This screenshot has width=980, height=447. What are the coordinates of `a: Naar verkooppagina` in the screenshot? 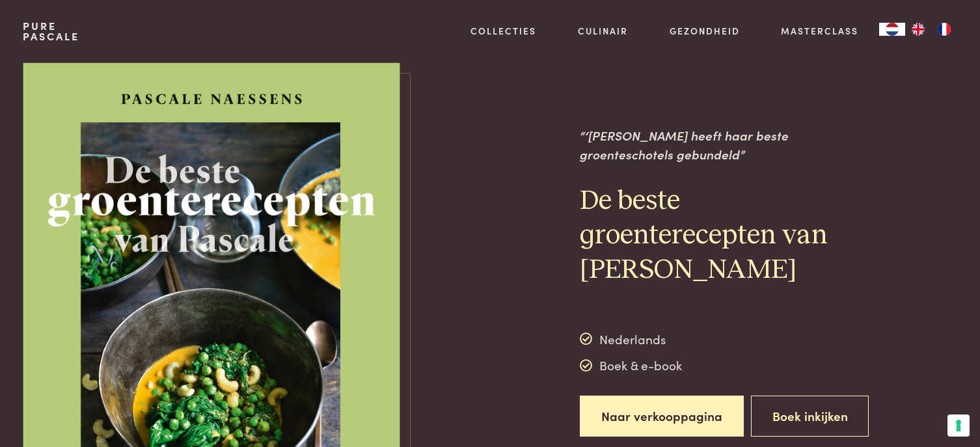 It's located at (662, 416).